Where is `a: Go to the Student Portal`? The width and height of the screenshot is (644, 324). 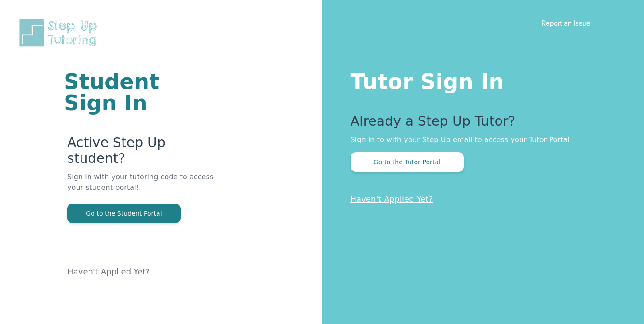
a: Go to the Student Portal is located at coordinates (124, 213).